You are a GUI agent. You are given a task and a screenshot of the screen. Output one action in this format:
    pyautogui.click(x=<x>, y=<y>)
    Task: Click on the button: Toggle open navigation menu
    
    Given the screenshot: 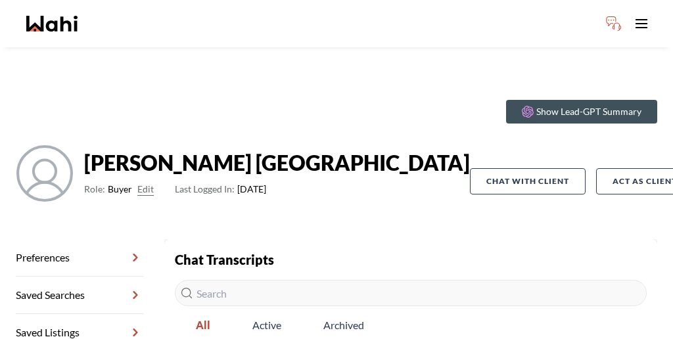 What is the action you would take?
    pyautogui.click(x=641, y=24)
    